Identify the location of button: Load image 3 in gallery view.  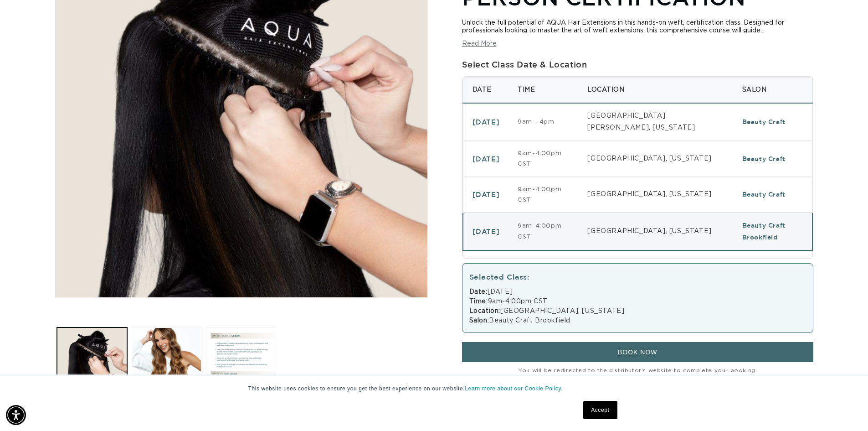
(241, 362).